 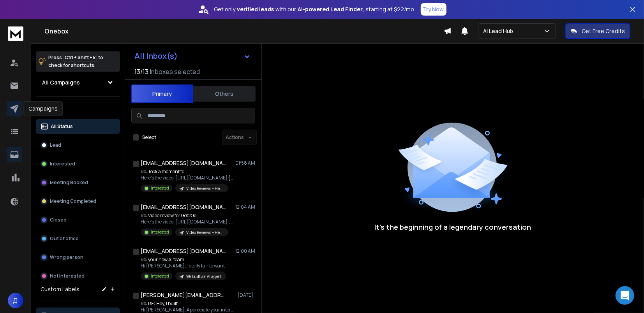 I want to click on h1: Onebox, so click(x=244, y=31).